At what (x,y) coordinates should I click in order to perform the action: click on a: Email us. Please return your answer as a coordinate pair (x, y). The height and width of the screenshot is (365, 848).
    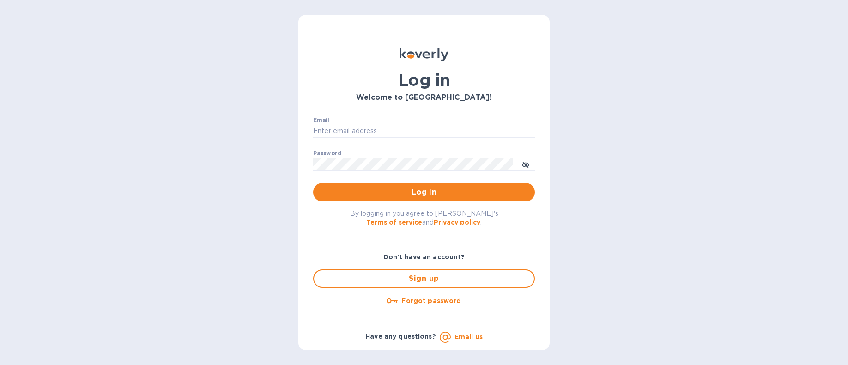
    Looking at the image, I should click on (468, 337).